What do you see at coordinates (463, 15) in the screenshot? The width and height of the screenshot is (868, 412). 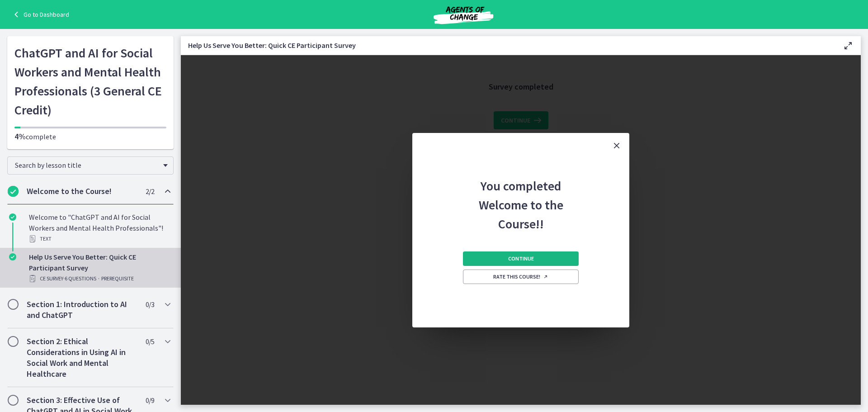 I see `img: Agents of Change` at bounding box center [463, 15].